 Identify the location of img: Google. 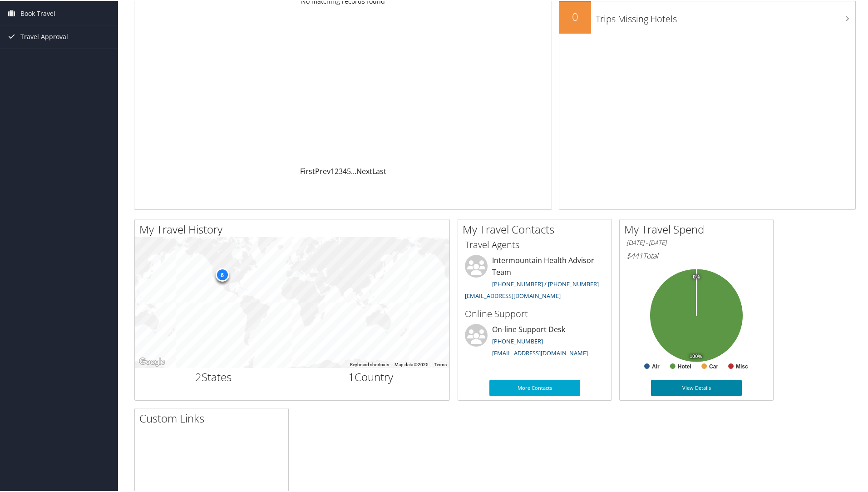
(152, 361).